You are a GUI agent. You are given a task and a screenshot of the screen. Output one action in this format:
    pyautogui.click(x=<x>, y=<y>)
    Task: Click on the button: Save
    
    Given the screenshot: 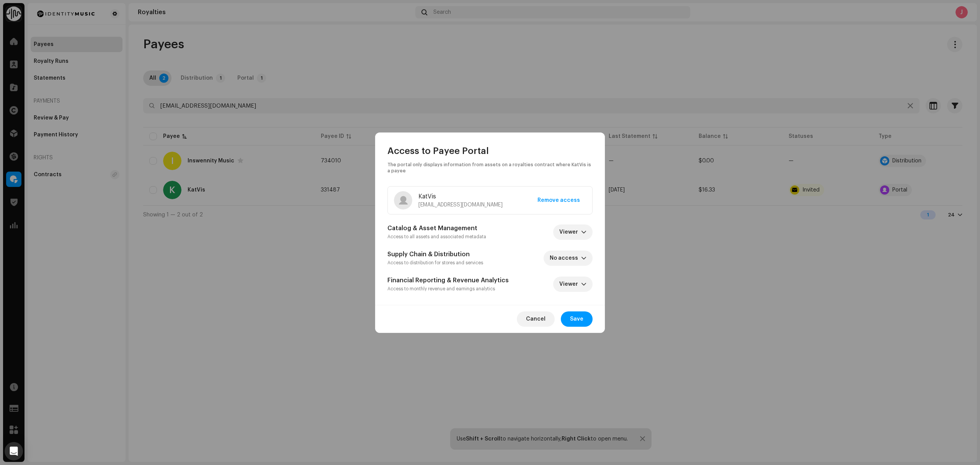 What is the action you would take?
    pyautogui.click(x=577, y=319)
    